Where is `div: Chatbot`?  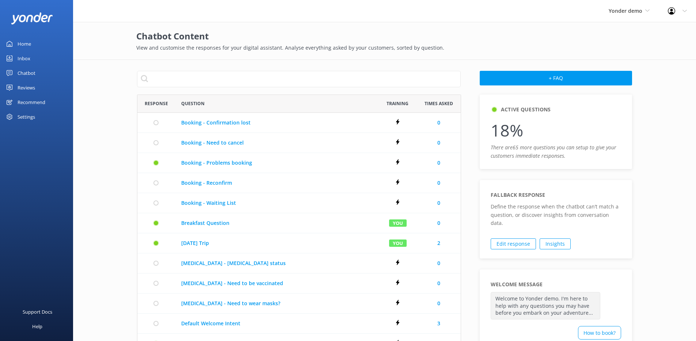 div: Chatbot is located at coordinates (26, 73).